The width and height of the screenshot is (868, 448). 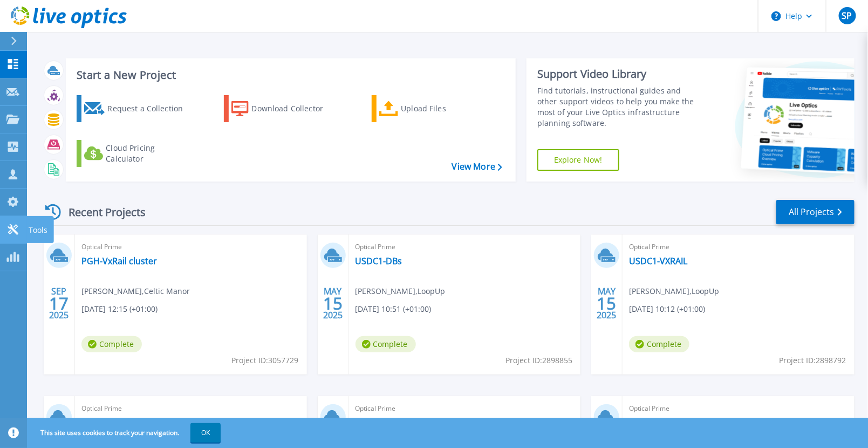 I want to click on span: SP, so click(x=847, y=15).